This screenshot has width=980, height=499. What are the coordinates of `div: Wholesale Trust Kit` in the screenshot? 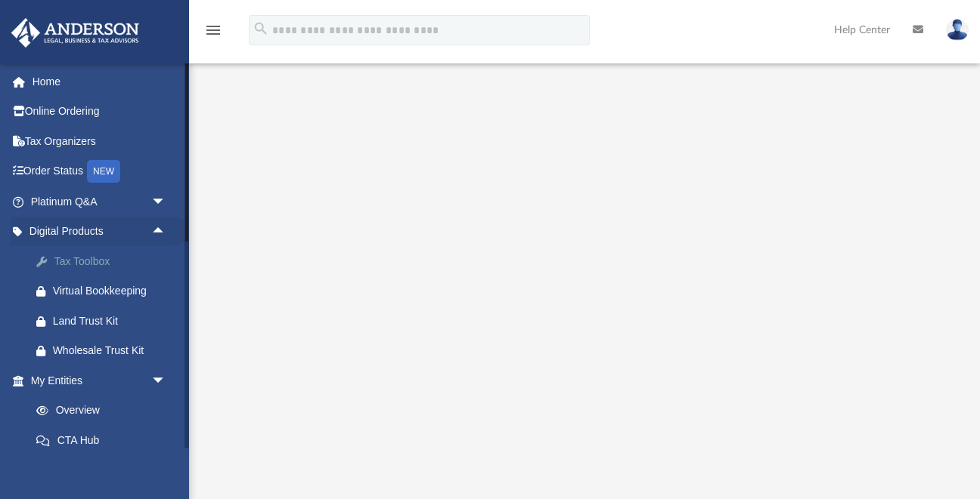 It's located at (111, 350).